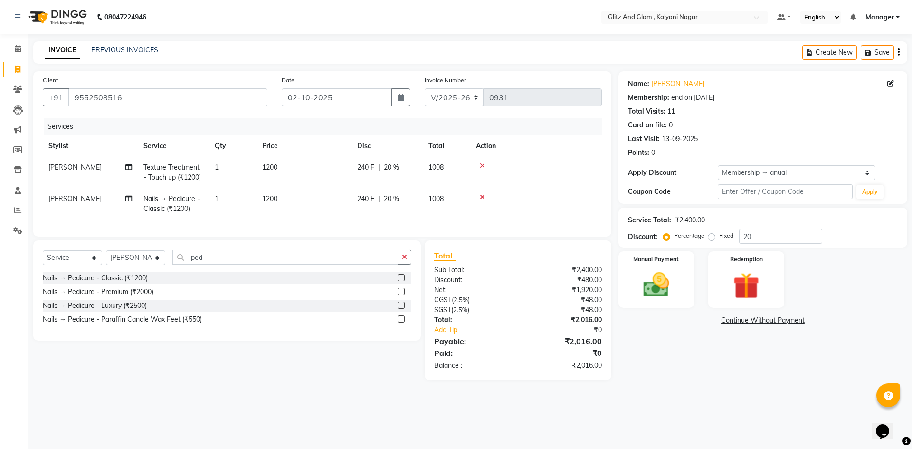 This screenshot has height=449, width=912. I want to click on th: Price, so click(304, 146).